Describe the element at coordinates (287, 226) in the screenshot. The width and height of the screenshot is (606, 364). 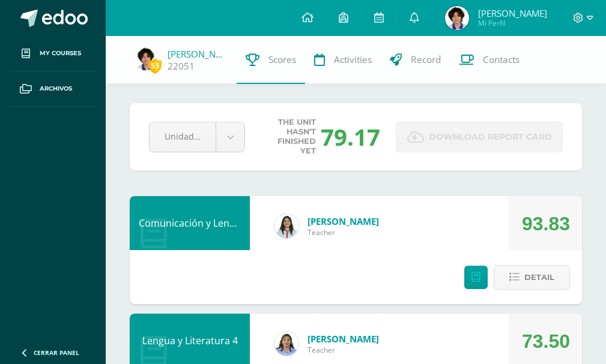
I see `img: 55024ff72ee8ba09548f59c7b94bba71.png` at that location.